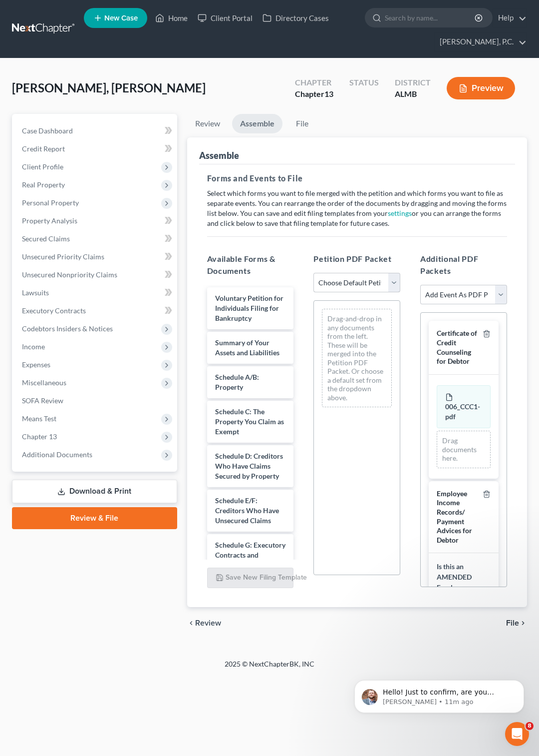 The image size is (539, 756). I want to click on span: Real Property, so click(44, 184).